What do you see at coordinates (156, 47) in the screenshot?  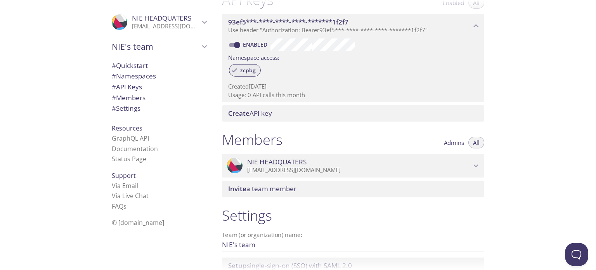 I see `span: NIE's team` at bounding box center [156, 47].